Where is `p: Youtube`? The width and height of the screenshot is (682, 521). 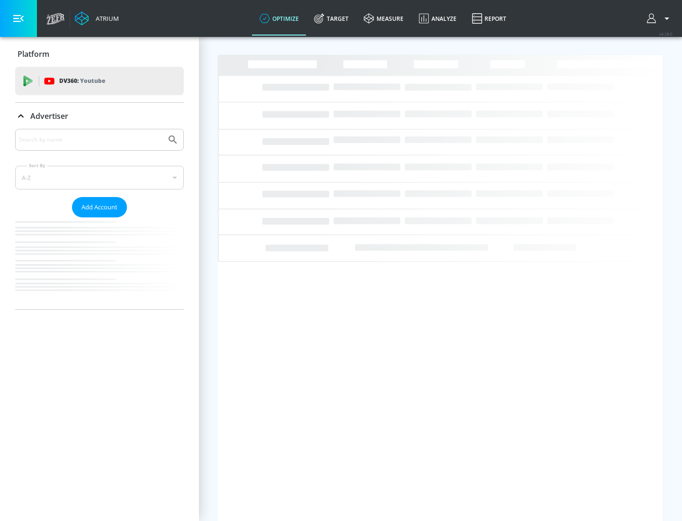 p: Youtube is located at coordinates (92, 81).